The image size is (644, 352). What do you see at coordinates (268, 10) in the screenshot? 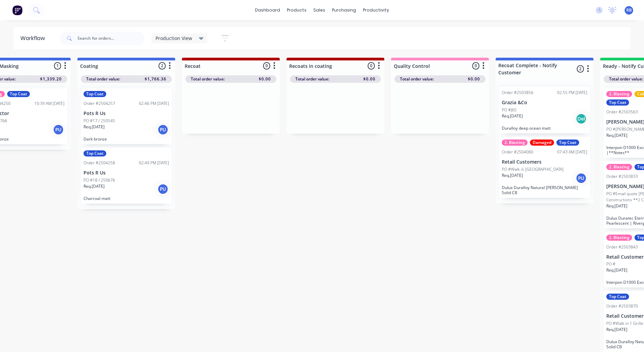
I see `a: dashboard` at bounding box center [268, 10].